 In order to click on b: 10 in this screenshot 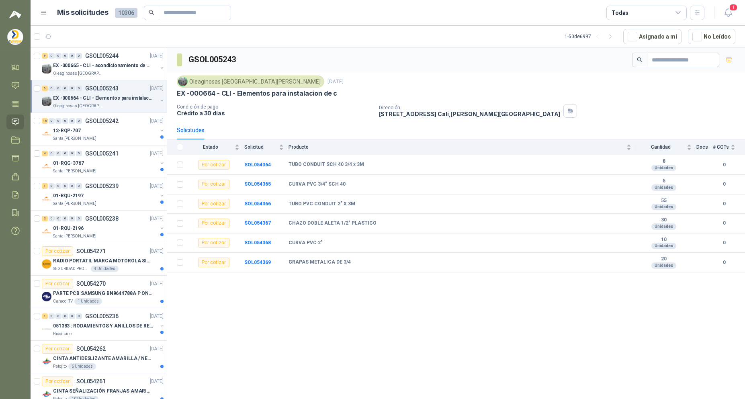, I will do `click(664, 240)`.